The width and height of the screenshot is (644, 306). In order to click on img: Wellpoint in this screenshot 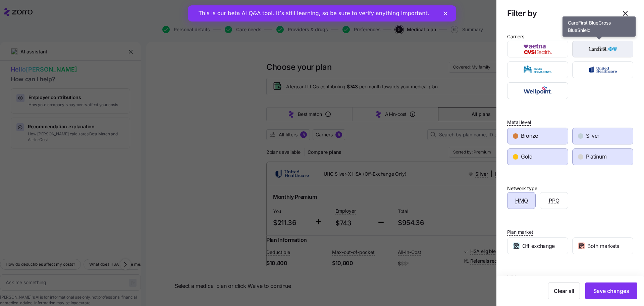, I will do `click(538, 91)`.